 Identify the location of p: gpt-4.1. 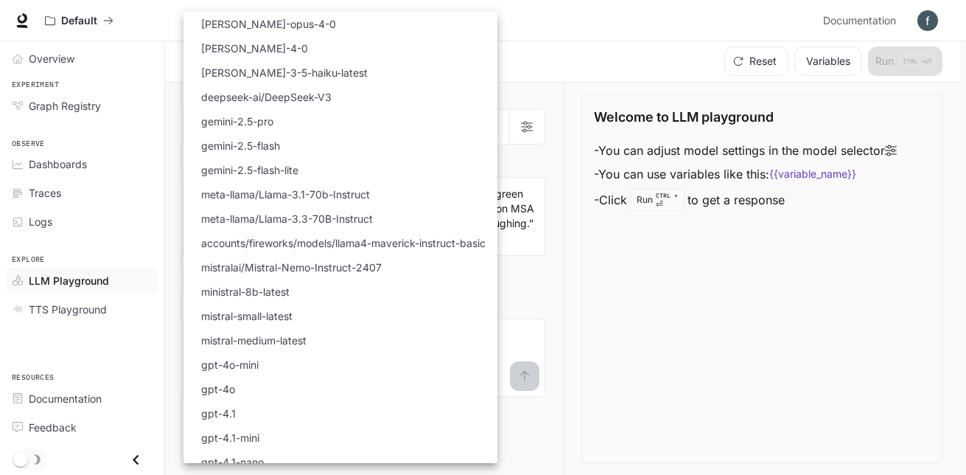
(218, 413).